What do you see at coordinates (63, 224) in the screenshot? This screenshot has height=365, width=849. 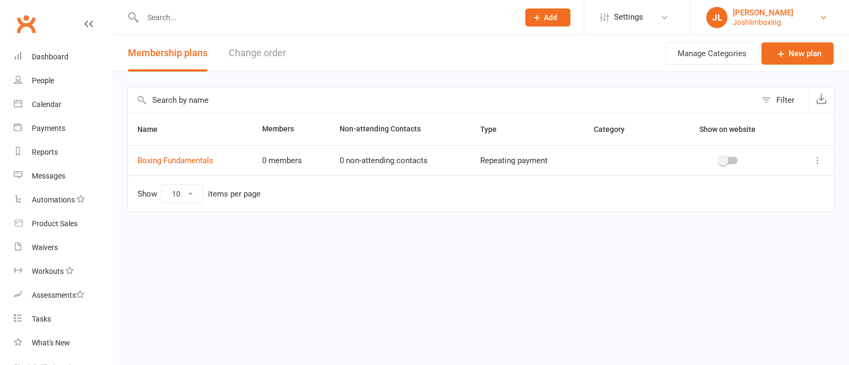 I see `a: Product Sales` at bounding box center [63, 224].